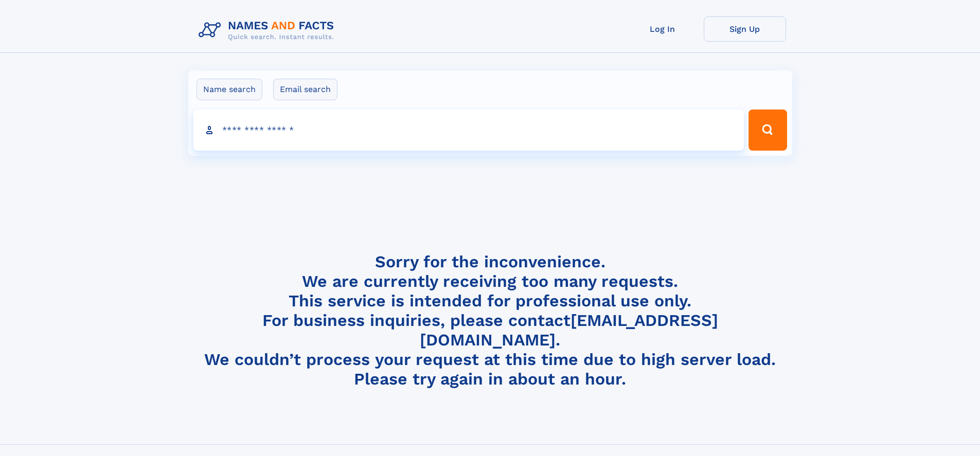 The height and width of the screenshot is (456, 980). I want to click on button: Search Button, so click(768, 130).